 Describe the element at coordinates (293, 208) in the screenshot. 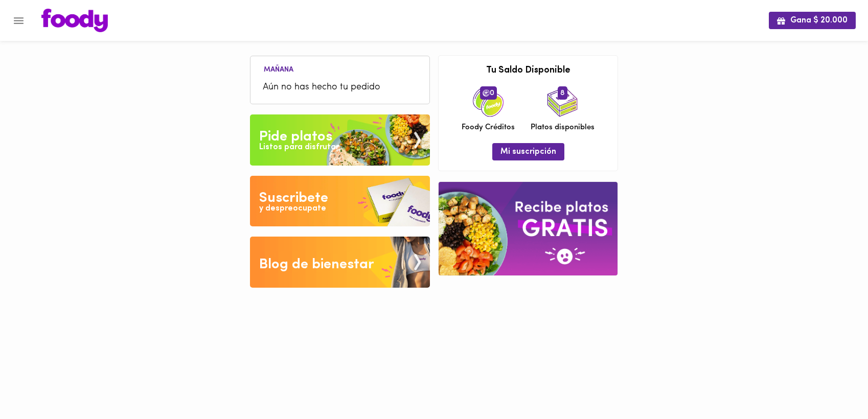

I see `div: y despreocupate` at that location.